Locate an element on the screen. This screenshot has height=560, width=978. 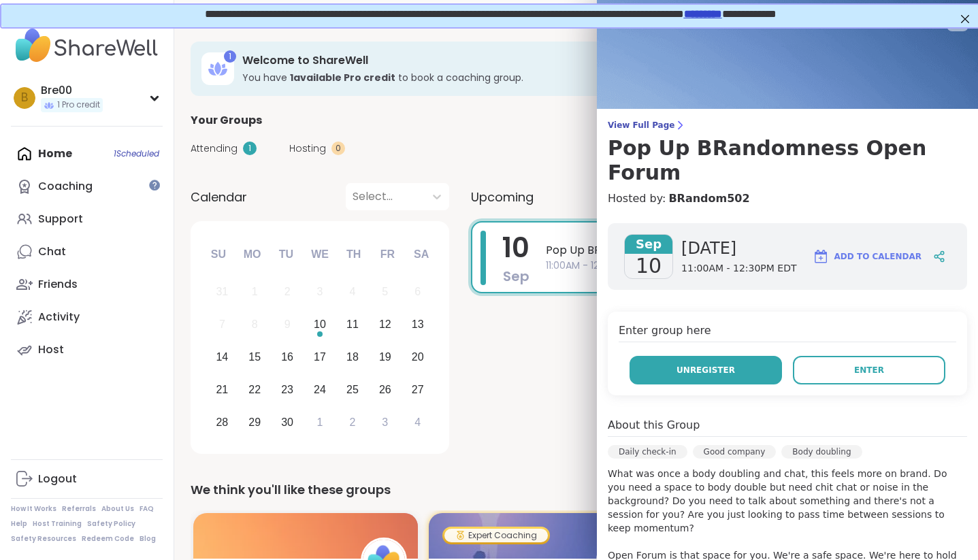
div: 19 is located at coordinates (385, 356).